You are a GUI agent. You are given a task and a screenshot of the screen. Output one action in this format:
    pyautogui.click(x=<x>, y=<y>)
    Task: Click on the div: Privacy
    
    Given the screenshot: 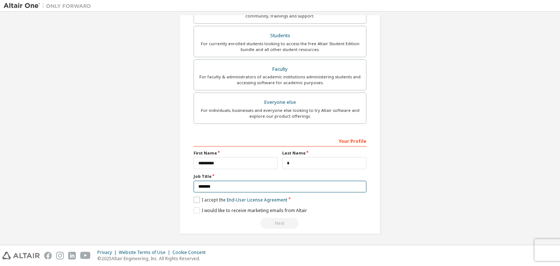 What is the action you would take?
    pyautogui.click(x=108, y=253)
    